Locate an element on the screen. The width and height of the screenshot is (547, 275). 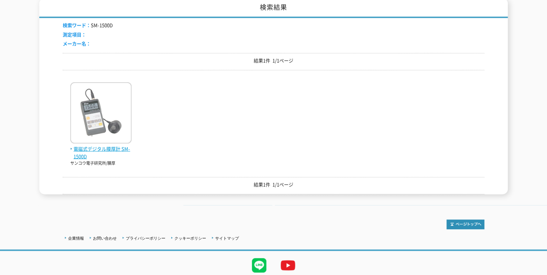
a: クッキーポリシー is located at coordinates (190, 238).